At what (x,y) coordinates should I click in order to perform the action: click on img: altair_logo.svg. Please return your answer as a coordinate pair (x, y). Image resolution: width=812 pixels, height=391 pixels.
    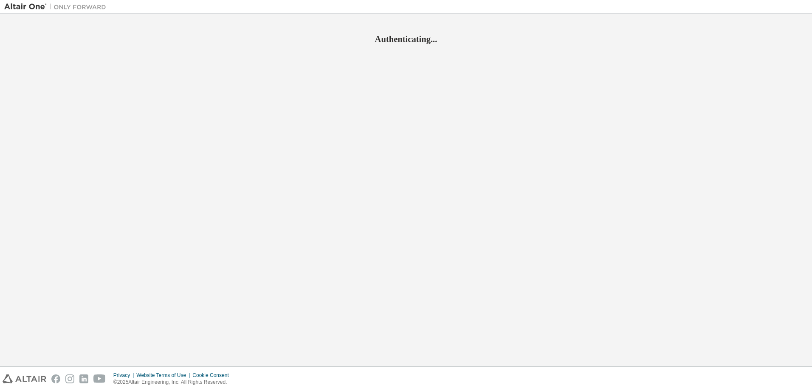
    Looking at the image, I should click on (24, 378).